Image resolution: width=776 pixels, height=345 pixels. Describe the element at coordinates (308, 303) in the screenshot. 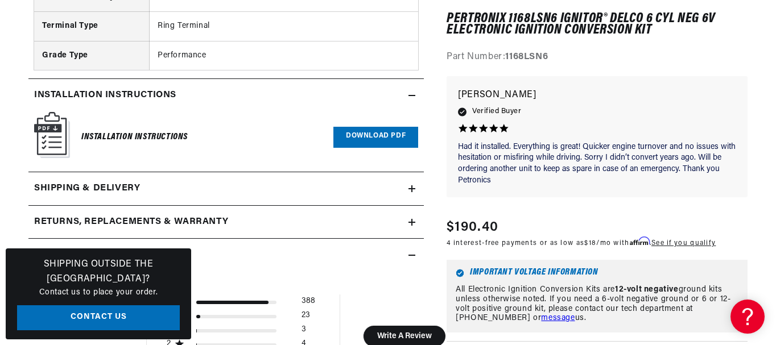

I see `div: 388` at that location.